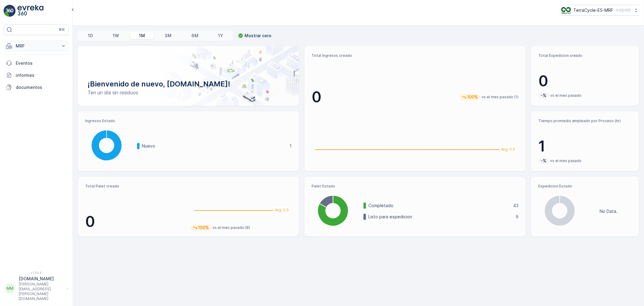 Image resolution: width=644 pixels, height=306 pixels. What do you see at coordinates (36, 46) in the screenshot?
I see `button: MRF` at bounding box center [36, 46].